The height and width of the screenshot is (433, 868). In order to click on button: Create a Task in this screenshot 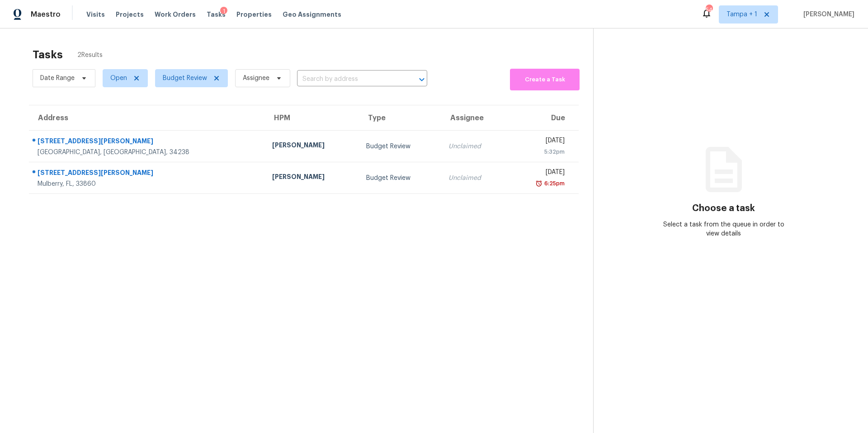, I will do `click(545, 80)`.